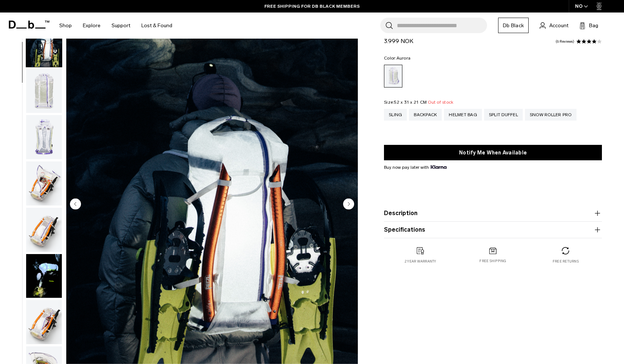 The image size is (624, 364). Describe the element at coordinates (503, 115) in the screenshot. I see `a: Split Duffel` at that location.